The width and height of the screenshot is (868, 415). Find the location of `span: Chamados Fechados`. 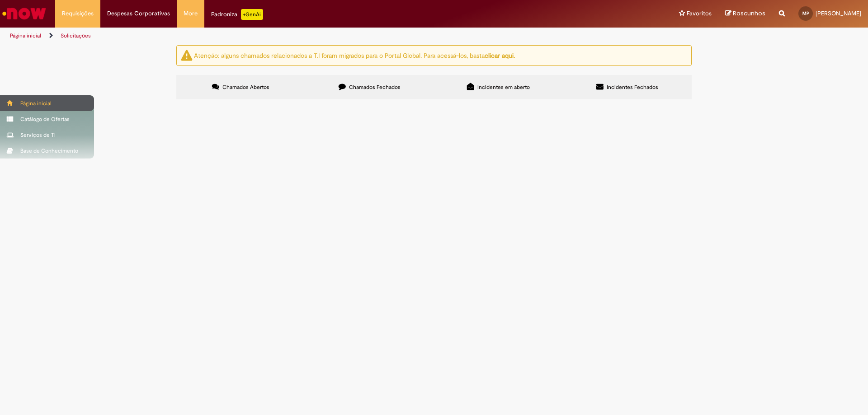

span: Chamados Fechados is located at coordinates (375, 87).